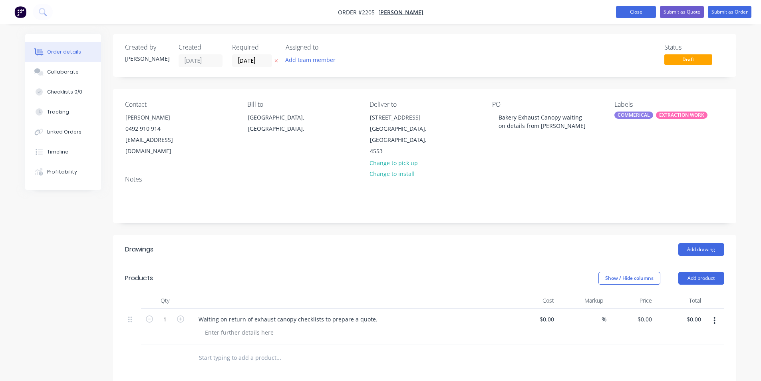 The height and width of the screenshot is (381, 761). I want to click on div: PO, so click(547, 104).